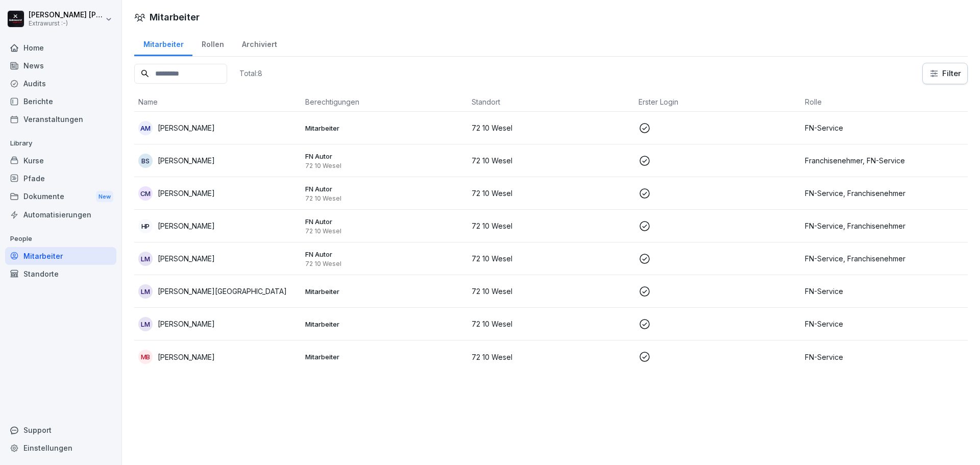  What do you see at coordinates (61, 215) in the screenshot?
I see `div: Automatisierungen` at bounding box center [61, 215].